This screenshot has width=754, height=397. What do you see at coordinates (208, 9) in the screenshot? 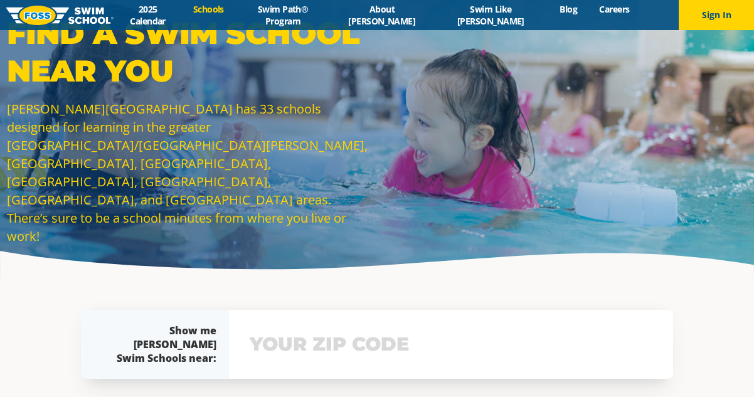
I see `a: Schools` at bounding box center [208, 9].